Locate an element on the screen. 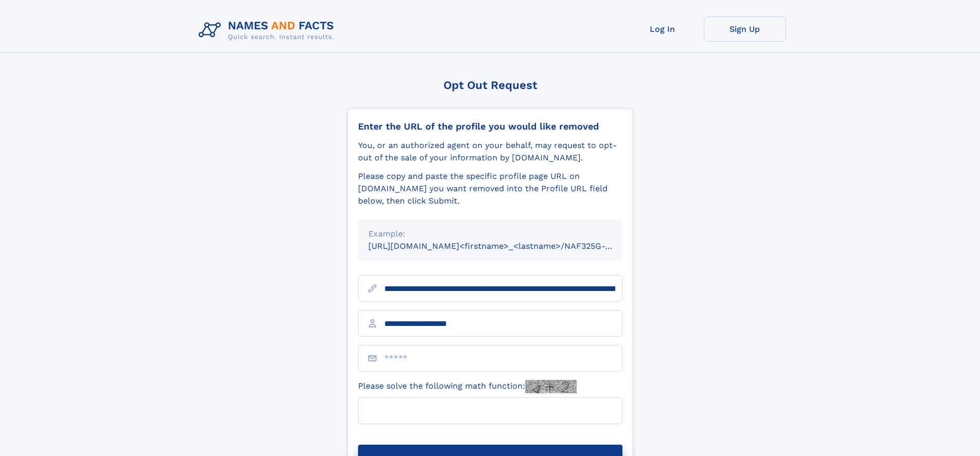 The image size is (980, 456). label: Please solve the following math function: is located at coordinates (467, 387).